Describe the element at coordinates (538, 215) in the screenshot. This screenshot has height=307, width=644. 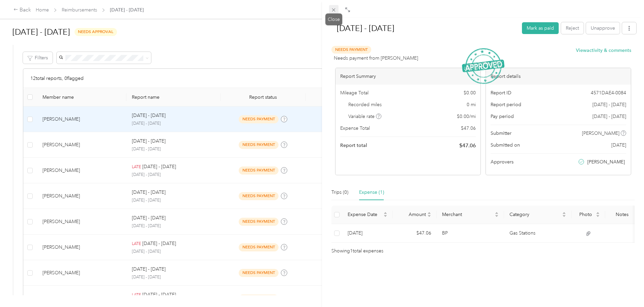
I see `th: Category` at that location.